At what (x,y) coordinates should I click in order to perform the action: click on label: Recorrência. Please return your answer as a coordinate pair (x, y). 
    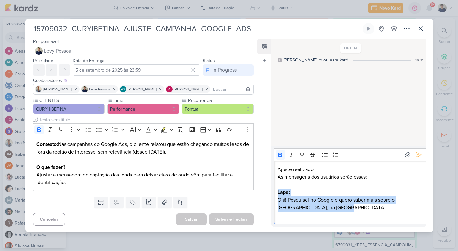
    Looking at the image, I should click on (221, 100).